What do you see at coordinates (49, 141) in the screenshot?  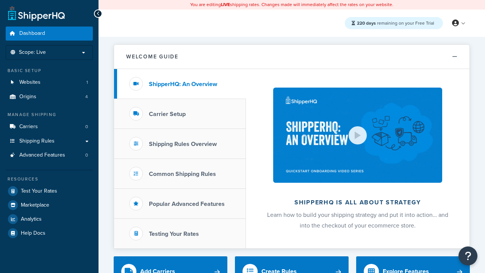 I see `li: Shipping Rules` at bounding box center [49, 141].